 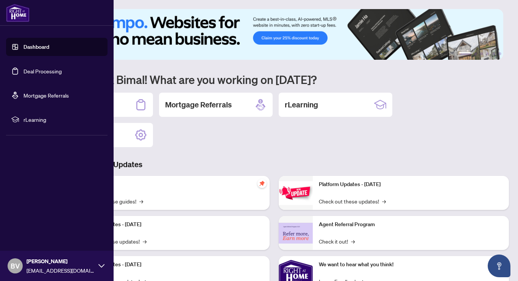 I want to click on img: Slide 0, so click(x=271, y=34).